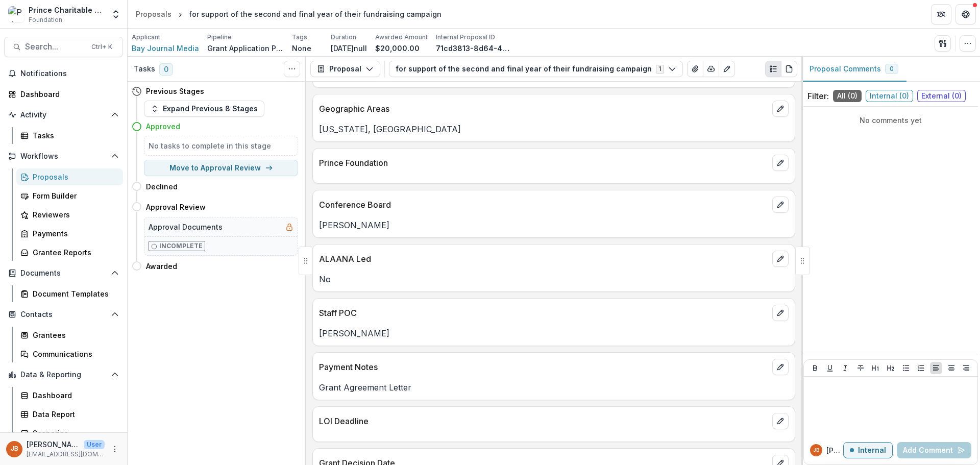 Image resolution: width=980 pixels, height=465 pixels. Describe the element at coordinates (554, 279) in the screenshot. I see `p: No` at that location.